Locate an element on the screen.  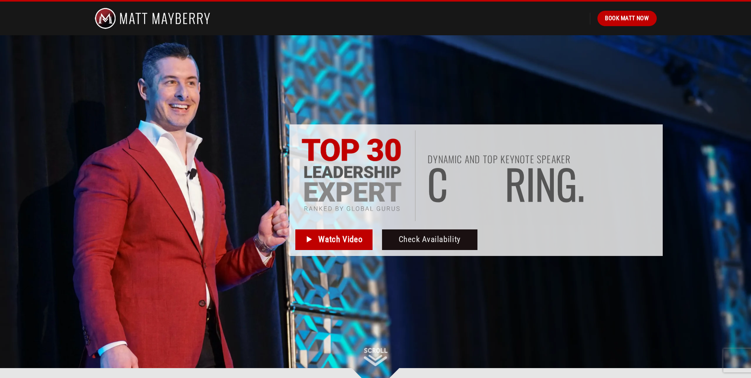
a: Watch Video is located at coordinates (334, 240).